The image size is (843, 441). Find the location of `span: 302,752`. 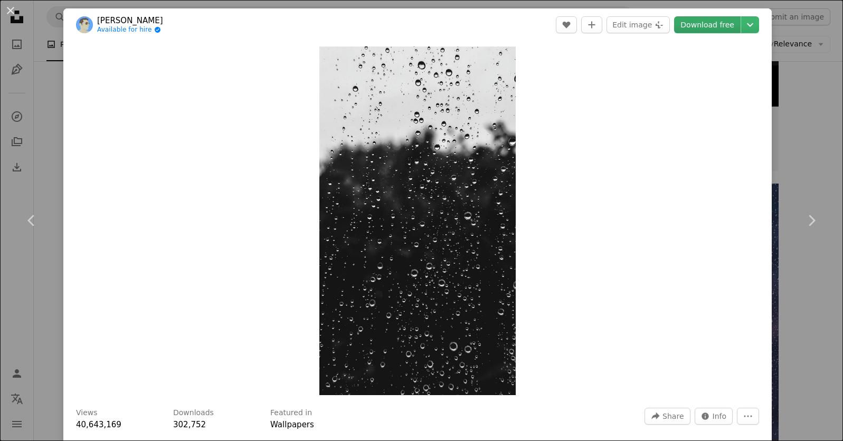

span: 302,752 is located at coordinates (190, 425).